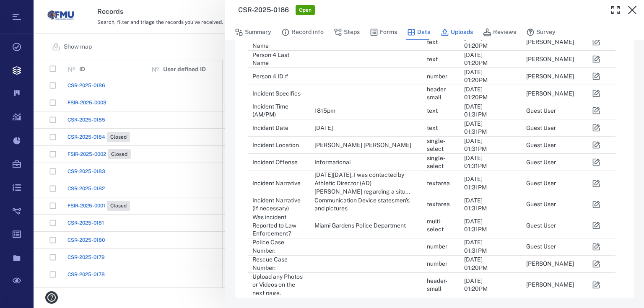 The width and height of the screenshot is (644, 308). I want to click on div: Was incident Reported to Law Enforcement?, so click(279, 225).